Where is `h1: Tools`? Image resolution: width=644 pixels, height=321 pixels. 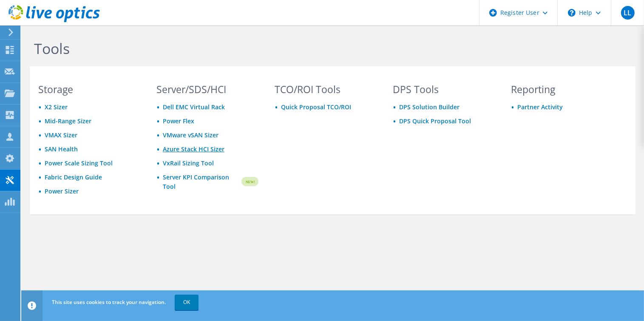 h1: Tools is located at coordinates (321, 48).